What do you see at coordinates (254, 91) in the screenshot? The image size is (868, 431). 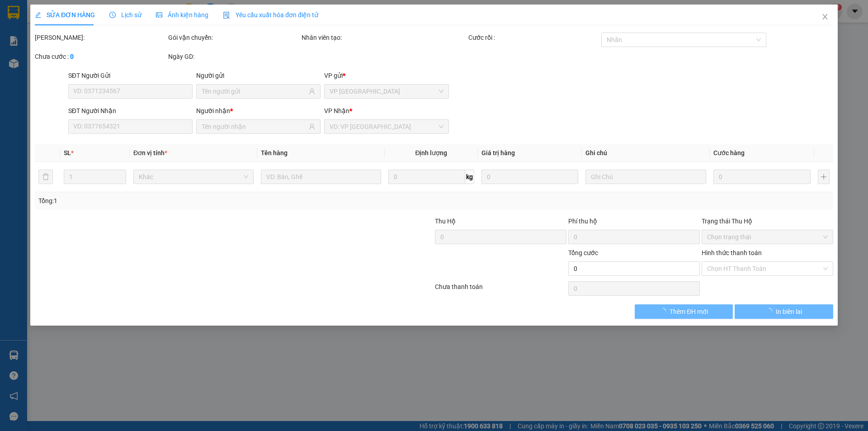 I see `input: Tên người gửi` at bounding box center [254, 91].